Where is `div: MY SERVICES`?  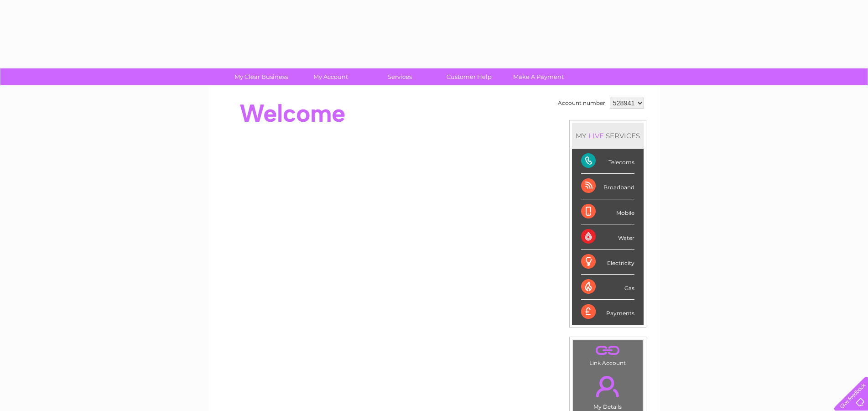 div: MY SERVICES is located at coordinates (607, 136).